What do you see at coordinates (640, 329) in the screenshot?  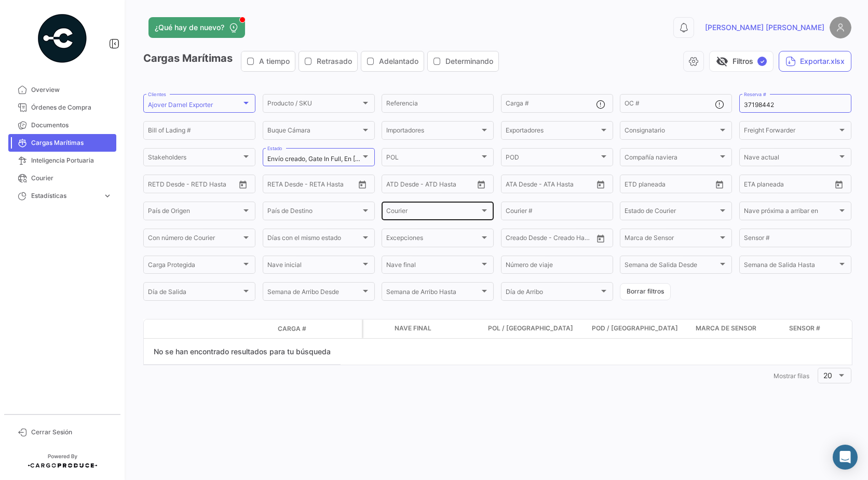 I see `datatable-header-cell: POD / Puerto Destino` at bounding box center [640, 329].